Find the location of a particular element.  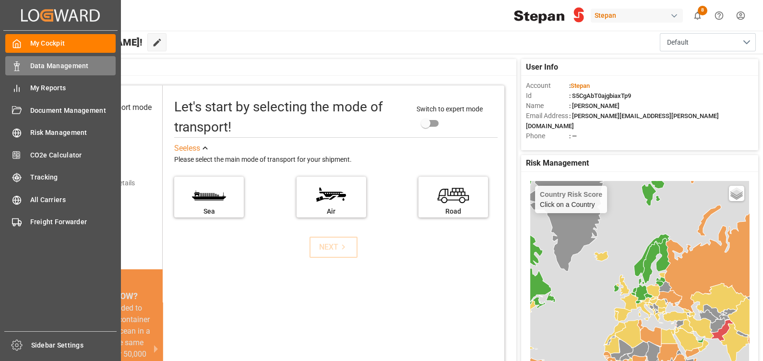

span: Stepan is located at coordinates (580, 85).